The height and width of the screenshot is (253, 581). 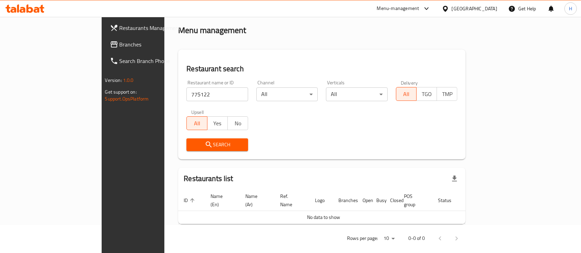 What do you see at coordinates (364, 201) in the screenshot?
I see `th: Open` at bounding box center [364, 201].